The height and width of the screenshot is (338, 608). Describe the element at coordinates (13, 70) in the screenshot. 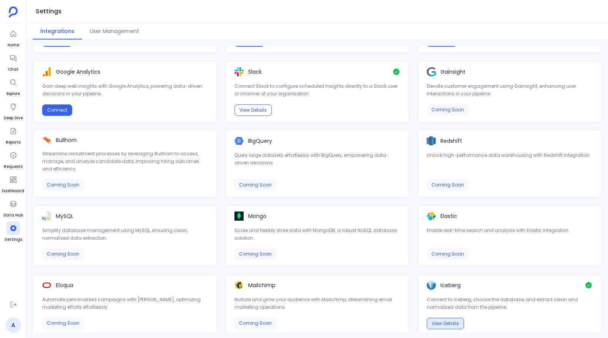

I see `span: Chat` at that location.